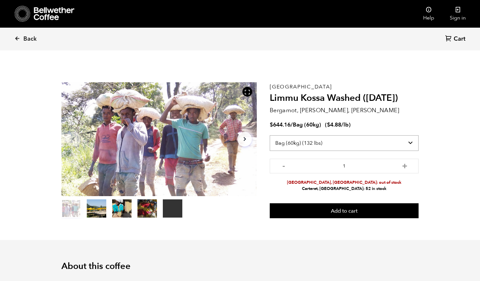 The height and width of the screenshot is (281, 480). Describe the element at coordinates (344, 211) in the screenshot. I see `button: Add to cart` at that location.